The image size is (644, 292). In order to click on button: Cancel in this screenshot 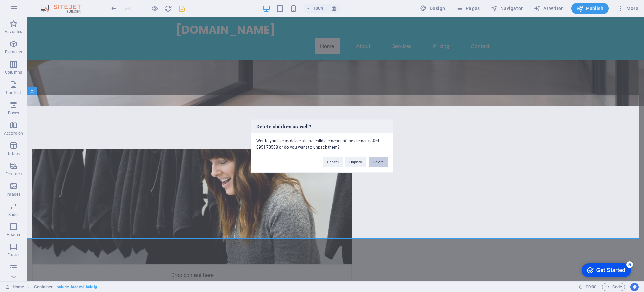, I will do `click(333, 162)`.